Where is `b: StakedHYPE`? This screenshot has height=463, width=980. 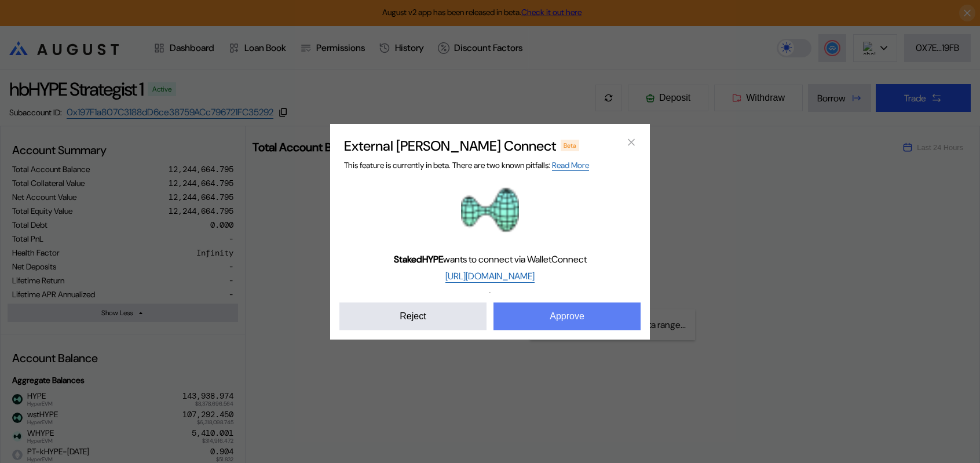
b: StakedHYPE is located at coordinates (418, 259).